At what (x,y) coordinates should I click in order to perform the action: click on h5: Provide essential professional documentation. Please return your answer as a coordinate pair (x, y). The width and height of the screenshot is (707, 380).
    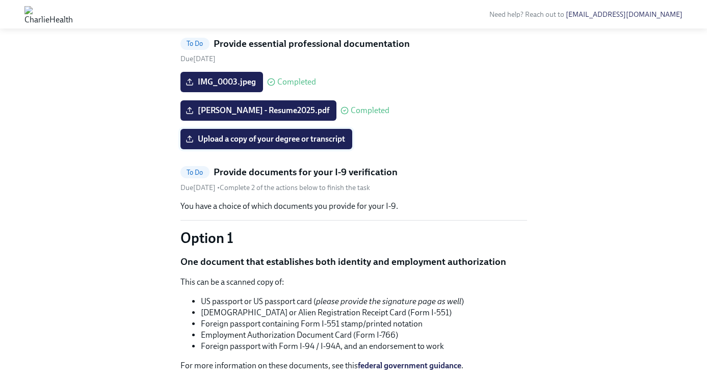
    Looking at the image, I should click on (311, 44).